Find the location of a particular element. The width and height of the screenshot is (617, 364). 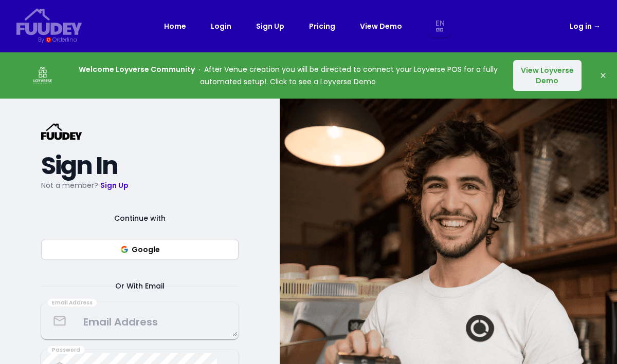

a: Login is located at coordinates (221, 26).